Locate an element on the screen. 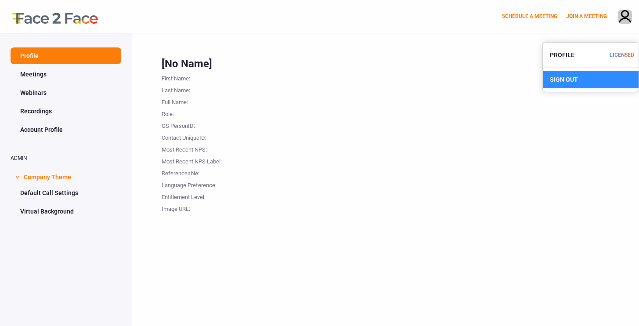 The height and width of the screenshot is (326, 639). div: Most Recent NPS Label : is located at coordinates (205, 160).